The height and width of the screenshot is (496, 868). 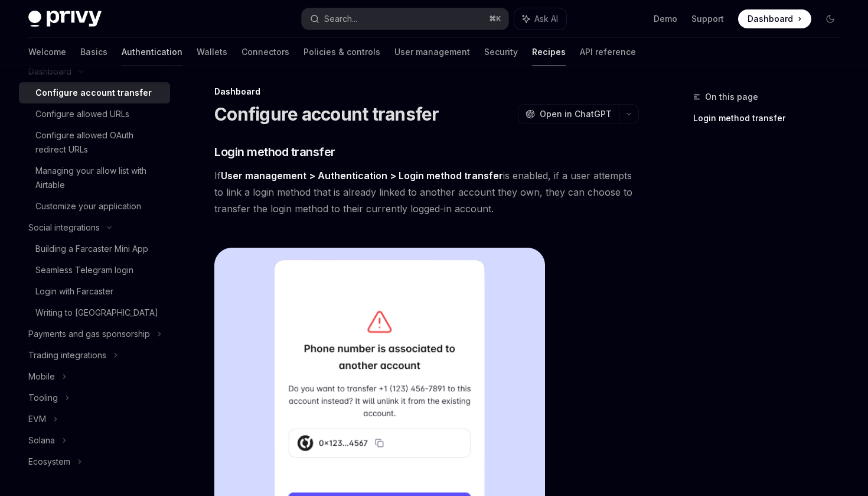 I want to click on div: Dashboard, so click(x=426, y=92).